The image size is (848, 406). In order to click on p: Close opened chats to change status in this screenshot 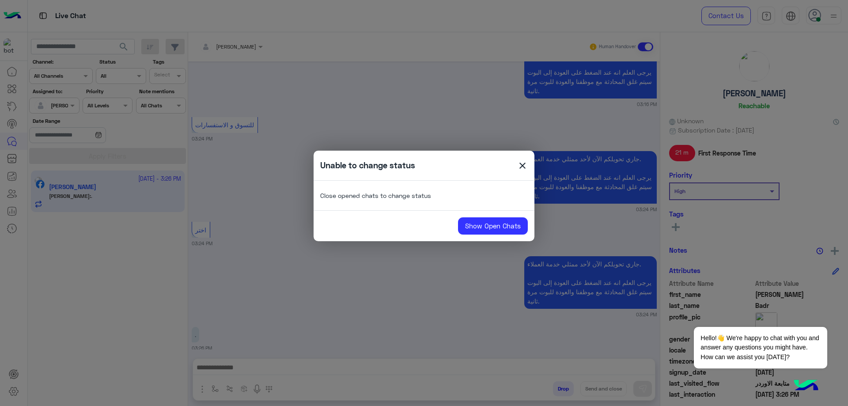, I will do `click(424, 195)`.